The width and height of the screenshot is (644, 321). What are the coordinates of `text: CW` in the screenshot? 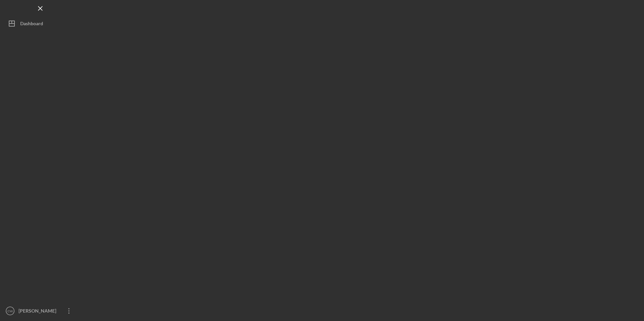 It's located at (10, 311).